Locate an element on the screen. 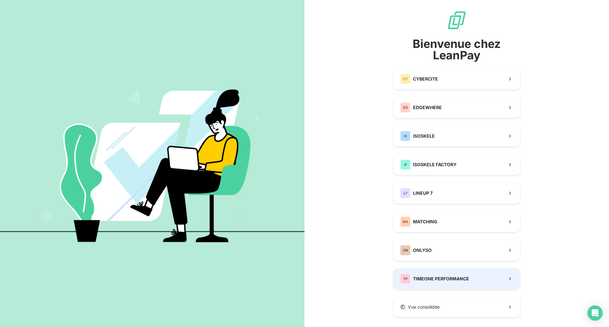 The width and height of the screenshot is (609, 327). div: IF is located at coordinates (406, 165).